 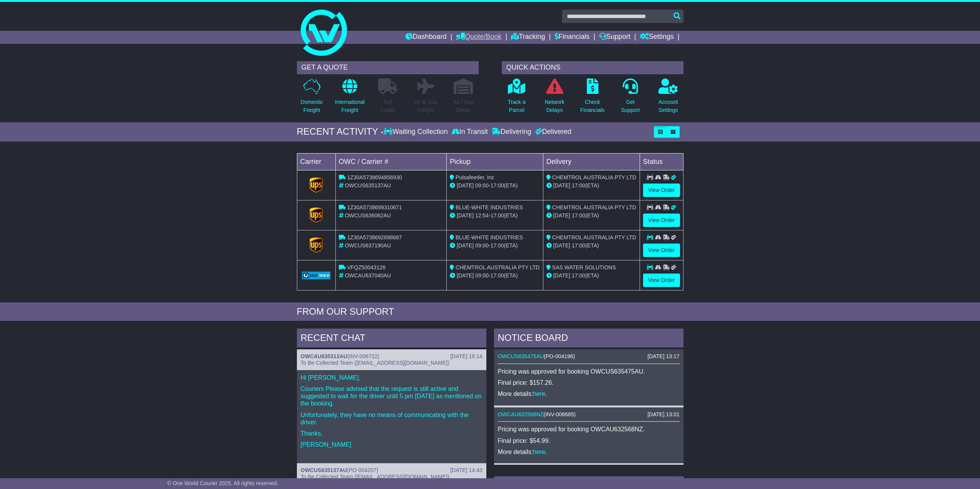 I want to click on p: Air & Sea Freight, so click(x=426, y=106).